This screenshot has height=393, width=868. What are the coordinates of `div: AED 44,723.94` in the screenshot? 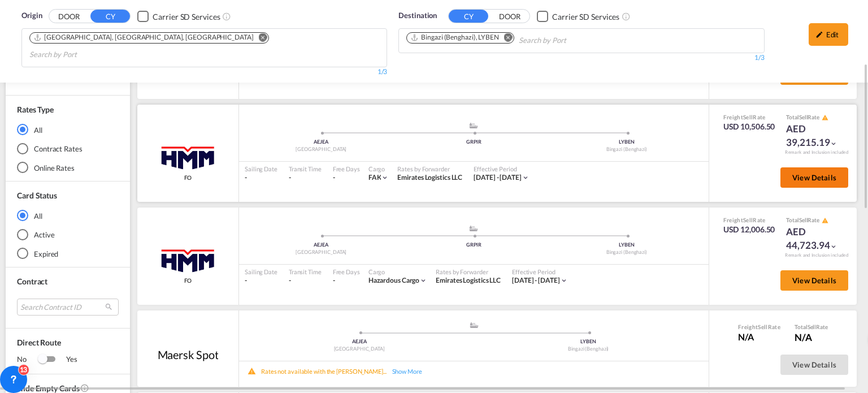 It's located at (814, 238).